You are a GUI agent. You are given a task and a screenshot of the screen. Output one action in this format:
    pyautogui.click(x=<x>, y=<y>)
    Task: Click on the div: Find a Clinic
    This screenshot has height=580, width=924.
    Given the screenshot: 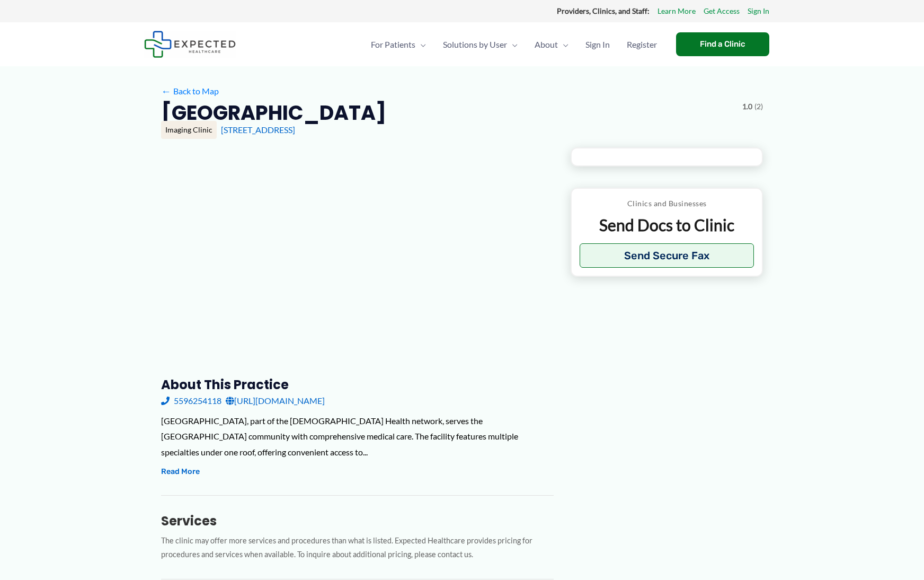 What is the action you would take?
    pyautogui.click(x=723, y=44)
    